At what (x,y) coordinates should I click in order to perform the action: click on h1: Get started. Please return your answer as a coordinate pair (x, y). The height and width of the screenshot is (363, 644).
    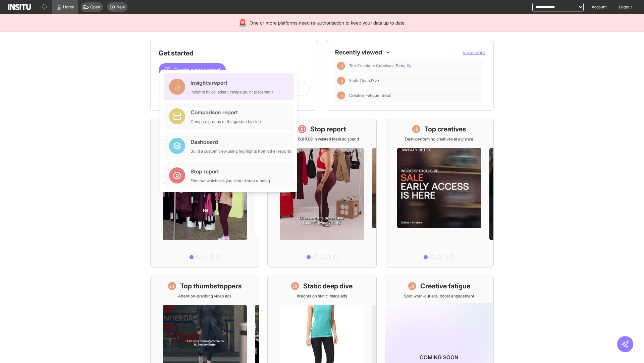
    Looking at the image, I should click on (234, 53).